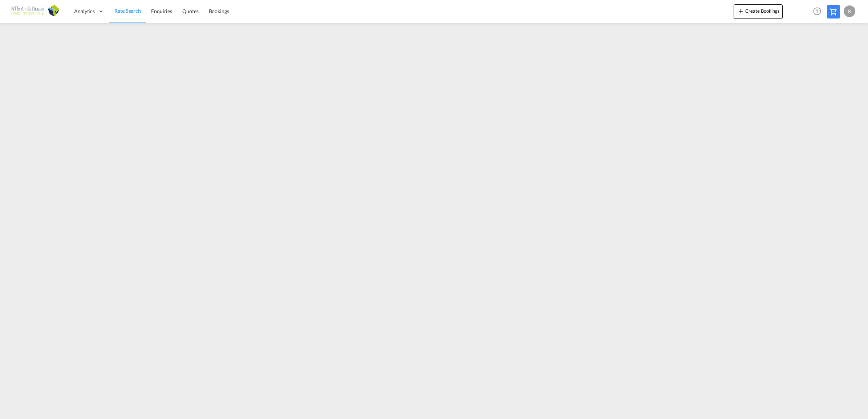 This screenshot has height=419, width=868. What do you see at coordinates (849, 11) in the screenshot?
I see `div: R` at bounding box center [849, 11].